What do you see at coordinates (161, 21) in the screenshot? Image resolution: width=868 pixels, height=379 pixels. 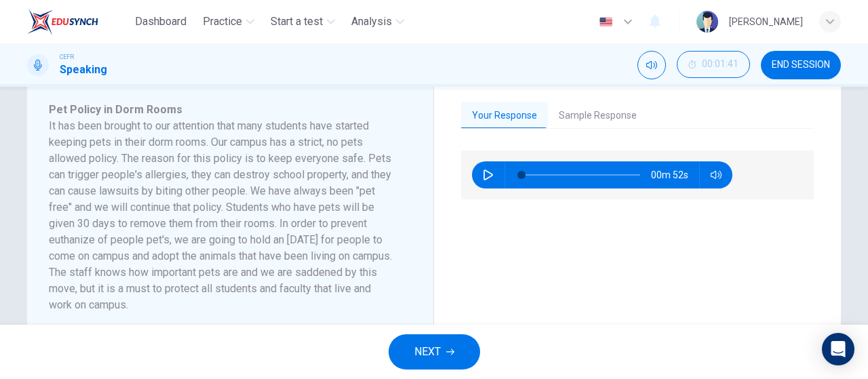 I see `a: Dashboard` at bounding box center [161, 21].